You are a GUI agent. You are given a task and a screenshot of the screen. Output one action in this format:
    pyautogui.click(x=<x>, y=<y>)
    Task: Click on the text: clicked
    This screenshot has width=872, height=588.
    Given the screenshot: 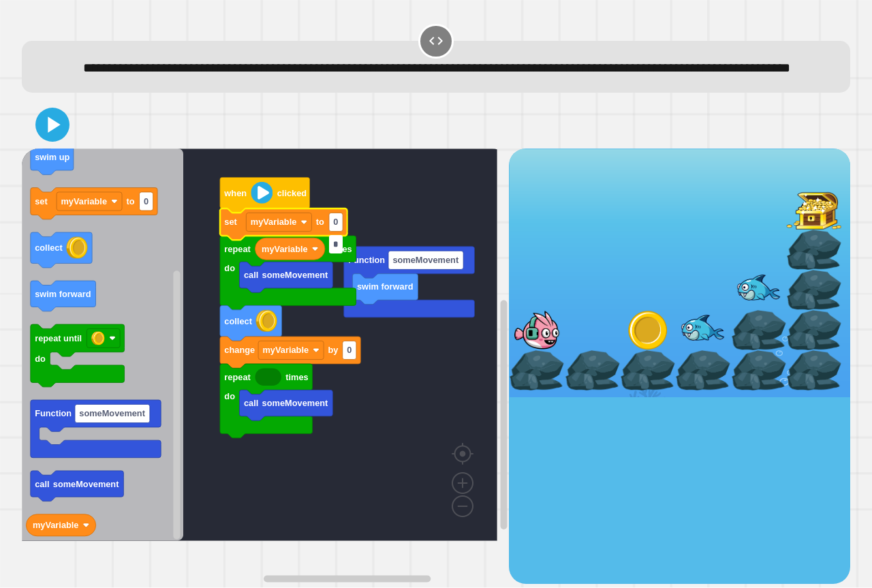 What is the action you would take?
    pyautogui.click(x=291, y=193)
    